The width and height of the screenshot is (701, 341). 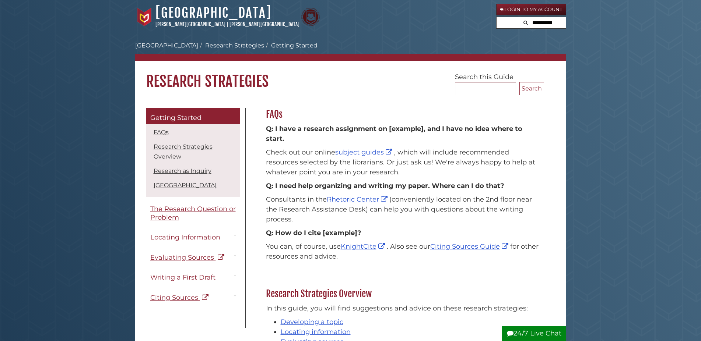 I want to click on span: Getting Started, so click(x=176, y=118).